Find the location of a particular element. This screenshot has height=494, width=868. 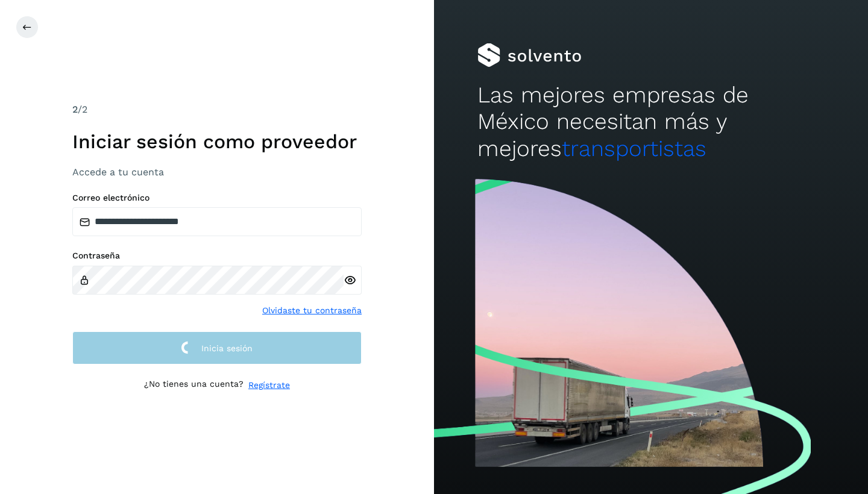

label: Contraseña is located at coordinates (217, 255).